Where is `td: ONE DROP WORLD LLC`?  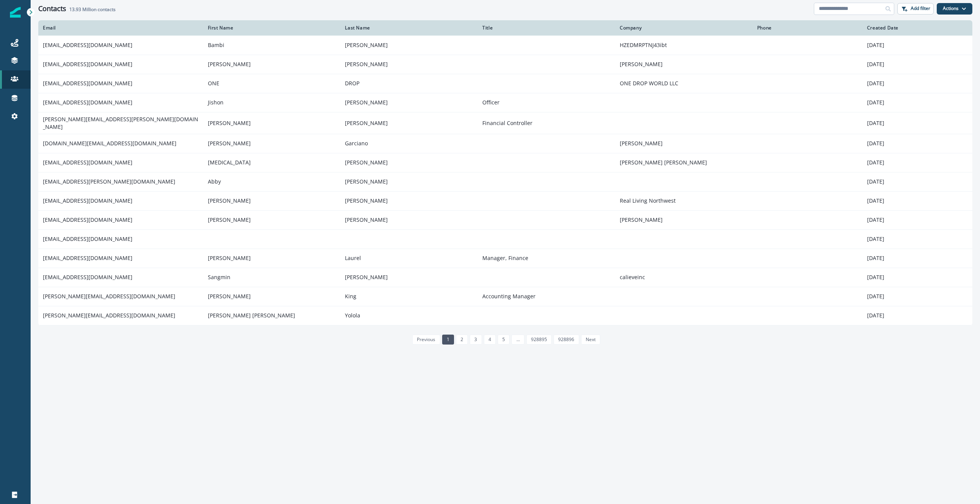
td: ONE DROP WORLD LLC is located at coordinates (684, 83).